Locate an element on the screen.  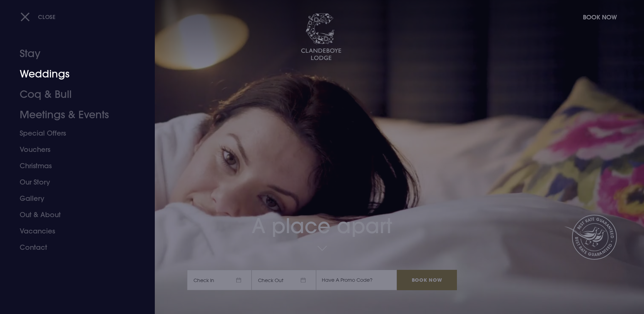
a: Stay is located at coordinates (74, 53).